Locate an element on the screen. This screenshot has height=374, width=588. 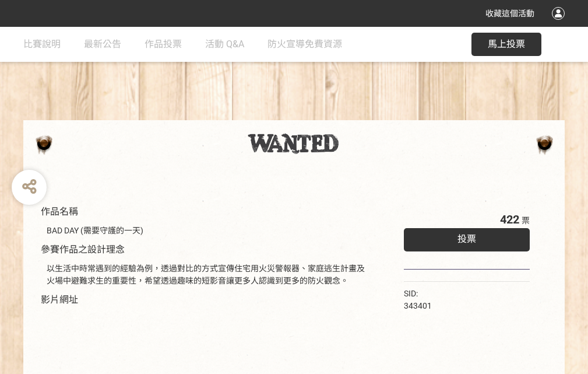
button: 馬上投票 is located at coordinates (507, 44).